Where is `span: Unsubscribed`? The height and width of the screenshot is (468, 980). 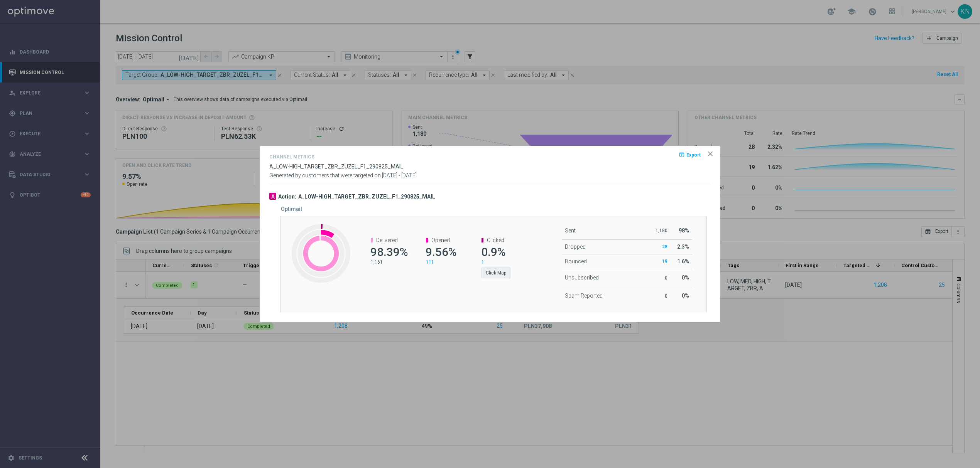
span: Unsubscribed is located at coordinates (582, 278).